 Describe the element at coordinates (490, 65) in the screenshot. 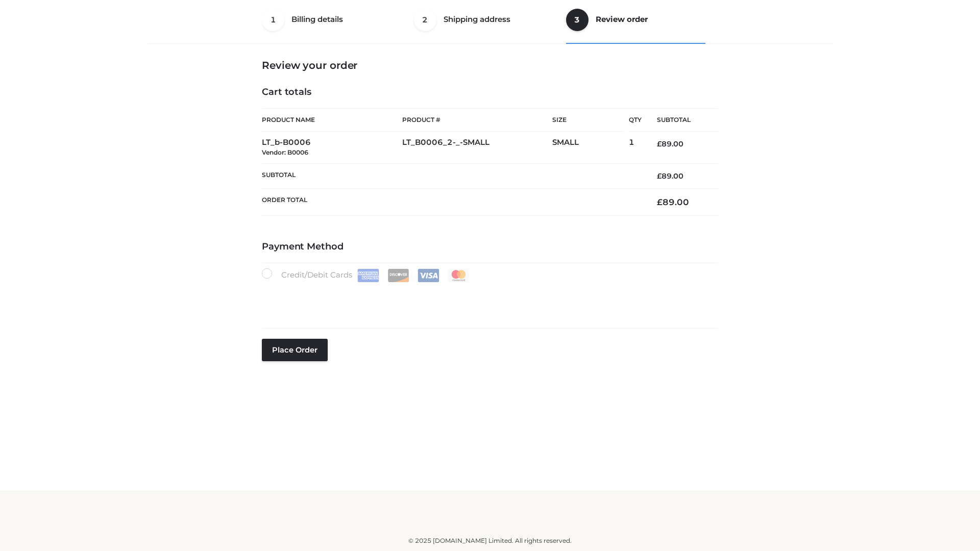

I see `h3: Review your order` at that location.